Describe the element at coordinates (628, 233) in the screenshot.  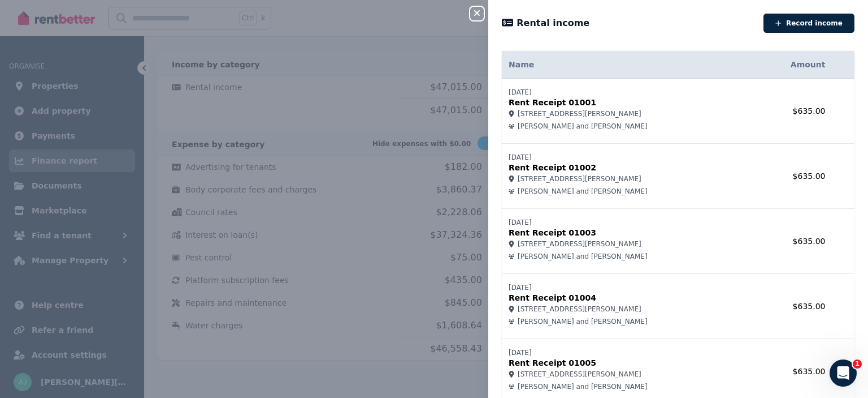
I see `p: Rent Receipt 01003` at that location.